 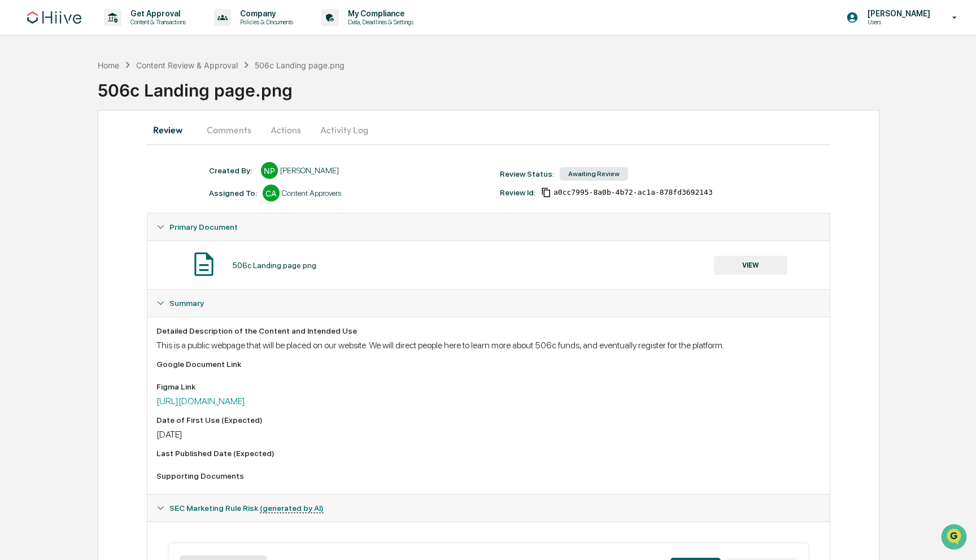 What do you see at coordinates (47, 147) in the screenshot?
I see `span: Preclearance` at bounding box center [47, 147].